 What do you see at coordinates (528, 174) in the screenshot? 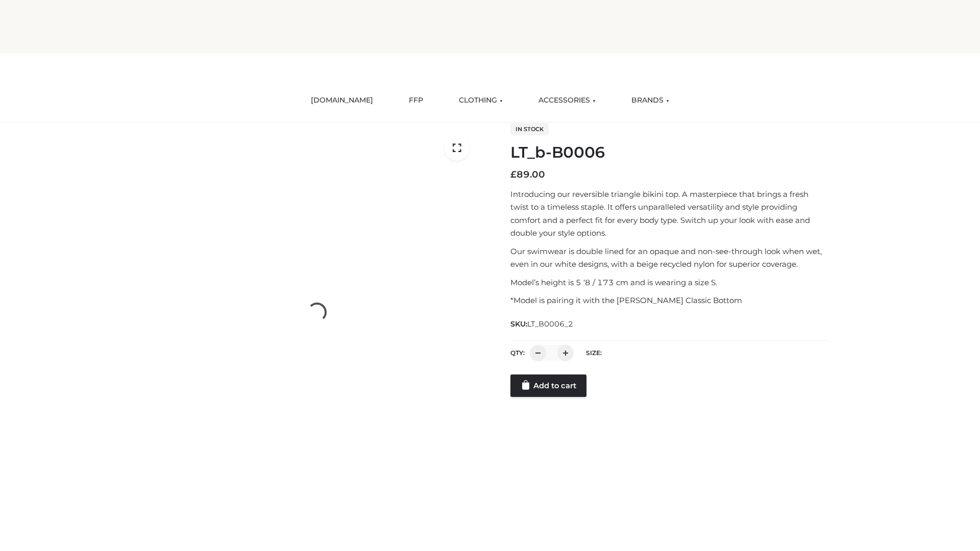
I see `bdi: 89.00` at bounding box center [528, 174].